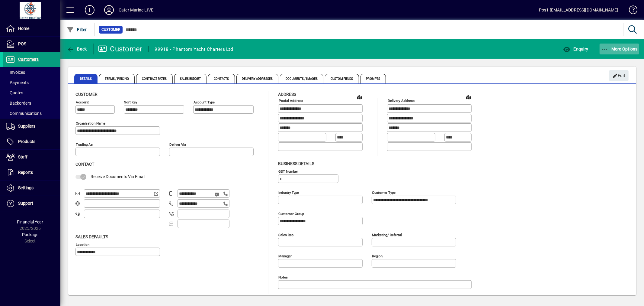 The image size is (644, 306). Describe the element at coordinates (342, 79) in the screenshot. I see `span: Custom Fields` at that location.